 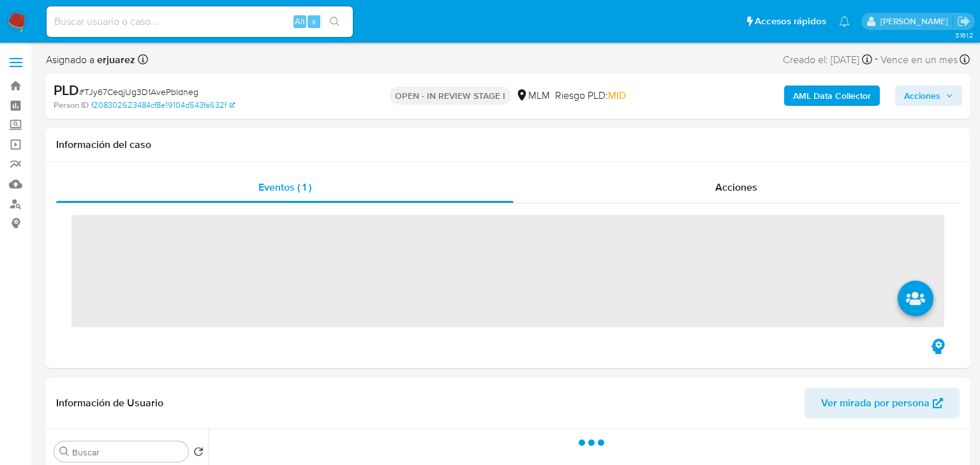 What do you see at coordinates (832, 96) in the screenshot?
I see `button: AML Data Collector` at bounding box center [832, 96].